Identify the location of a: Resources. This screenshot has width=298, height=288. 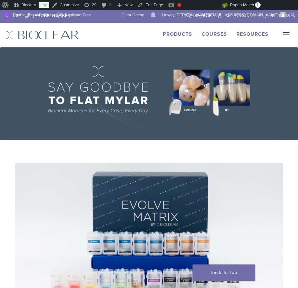
(252, 34).